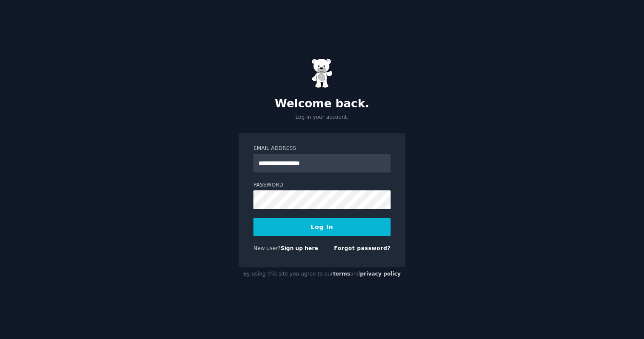 The width and height of the screenshot is (644, 339). Describe the element at coordinates (322, 104) in the screenshot. I see `h2: Welcome back.` at that location.